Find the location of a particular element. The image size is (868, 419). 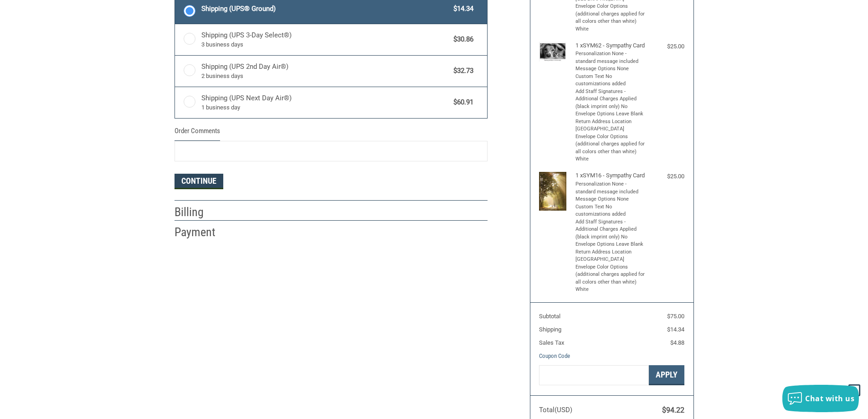

a: Coupon Code is located at coordinates (555, 356).